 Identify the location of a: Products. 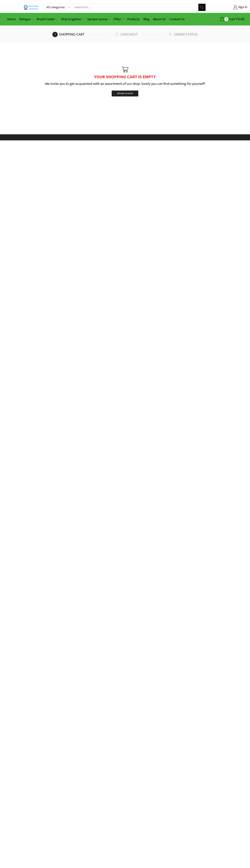
(133, 19).